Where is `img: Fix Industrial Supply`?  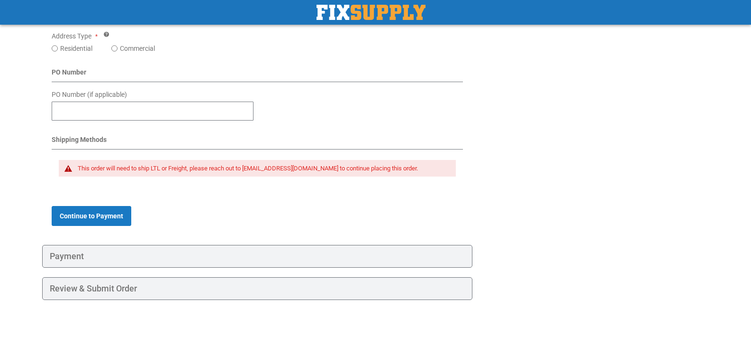
img: Fix Industrial Supply is located at coordinates (371, 12).